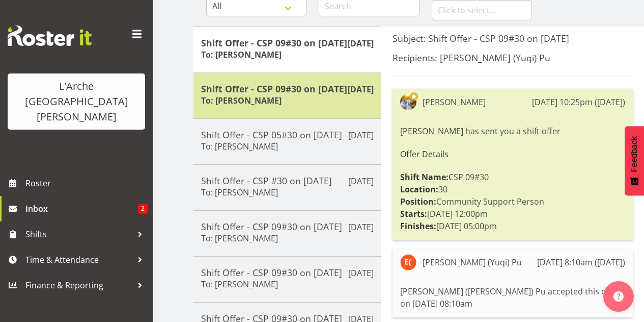 The height and width of the screenshot is (322, 644). I want to click on img: Rosterit website logo, so click(50, 36).